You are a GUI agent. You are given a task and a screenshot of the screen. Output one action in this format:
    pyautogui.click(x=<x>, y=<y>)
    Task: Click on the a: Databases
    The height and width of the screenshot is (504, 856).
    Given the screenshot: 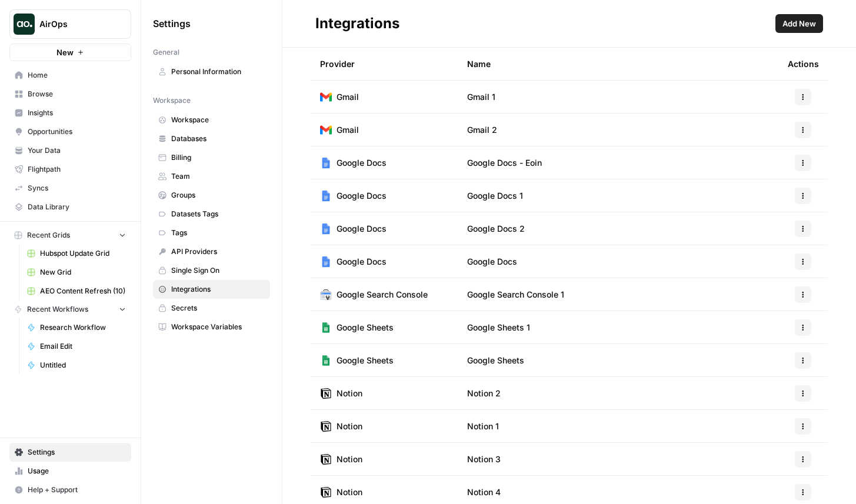 What is the action you would take?
    pyautogui.click(x=211, y=139)
    